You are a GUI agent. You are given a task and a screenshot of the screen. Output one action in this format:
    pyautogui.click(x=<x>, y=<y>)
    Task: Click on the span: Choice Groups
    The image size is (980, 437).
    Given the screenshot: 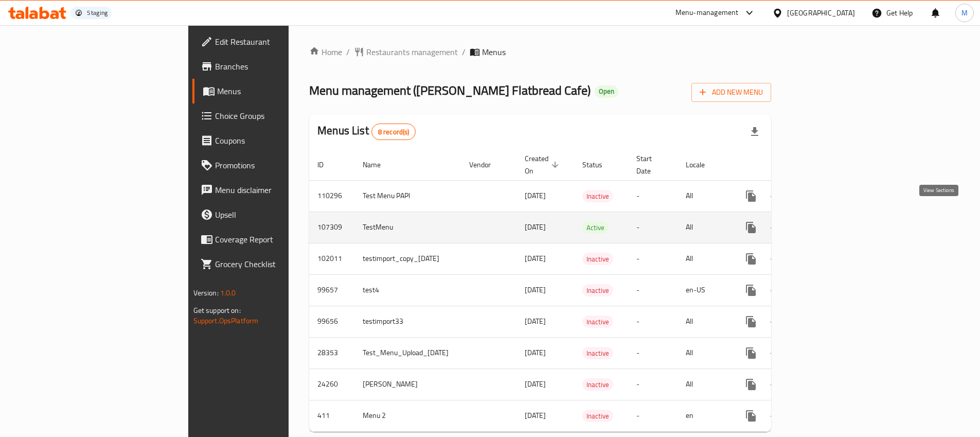 What is the action you would take?
    pyautogui.click(x=279, y=116)
    